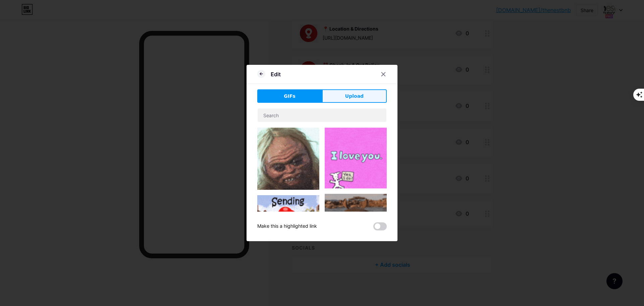  I want to click on span: Upload, so click(354, 96).